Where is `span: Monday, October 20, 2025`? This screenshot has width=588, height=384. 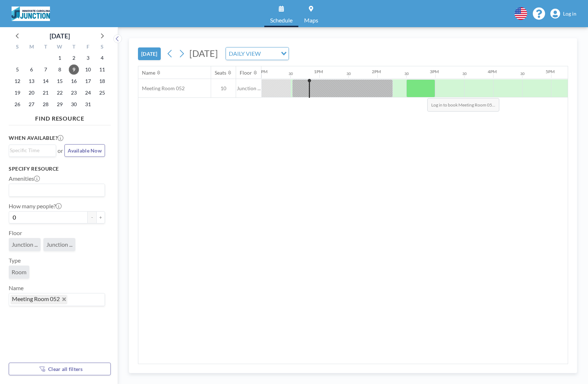 span: Monday, October 20, 2025 is located at coordinates (32, 93).